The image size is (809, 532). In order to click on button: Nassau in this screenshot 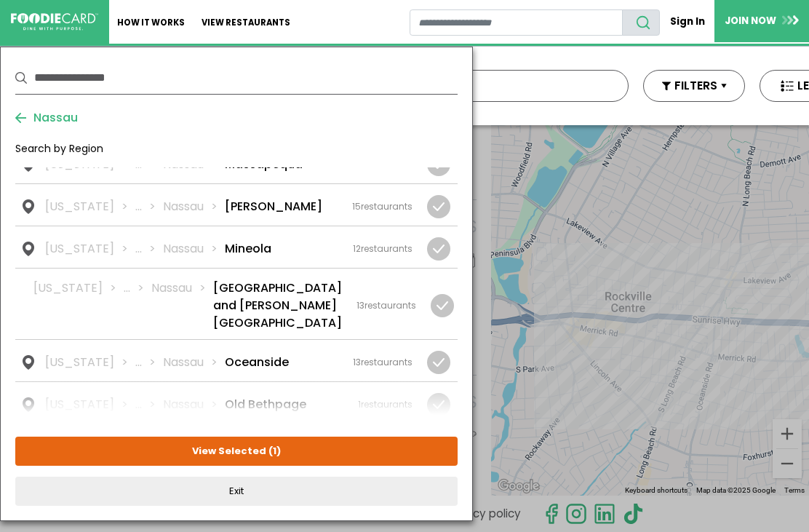, I will do `click(47, 118)`.